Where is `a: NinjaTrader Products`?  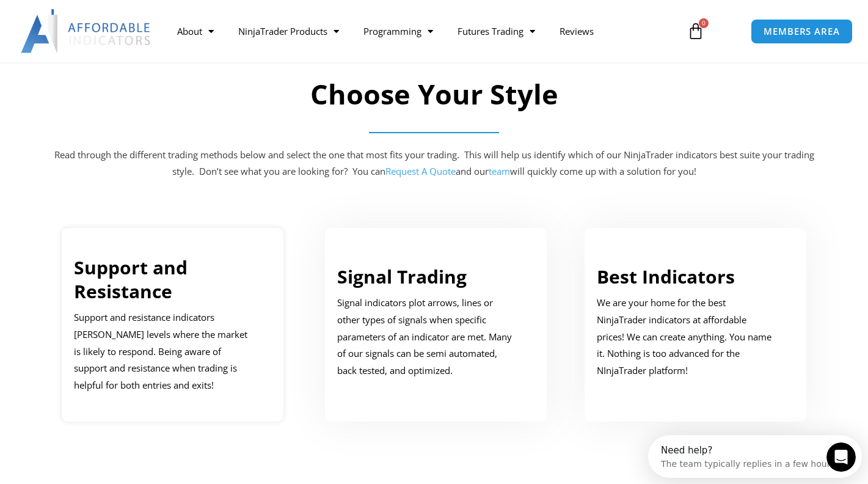 a: NinjaTrader Products is located at coordinates (288, 31).